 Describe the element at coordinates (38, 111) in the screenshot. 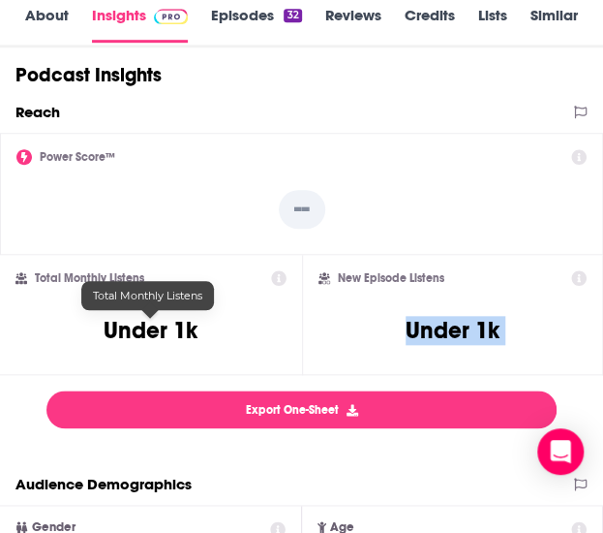

I see `h2: Reach` at that location.